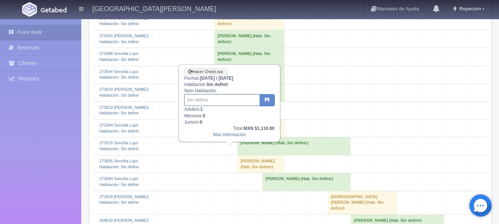 This screenshot has height=224, width=499. Describe the element at coordinates (119, 128) in the screenshot. I see `a: 272694 Sencilla Lujo/Habitación: Sin definir` at that location.